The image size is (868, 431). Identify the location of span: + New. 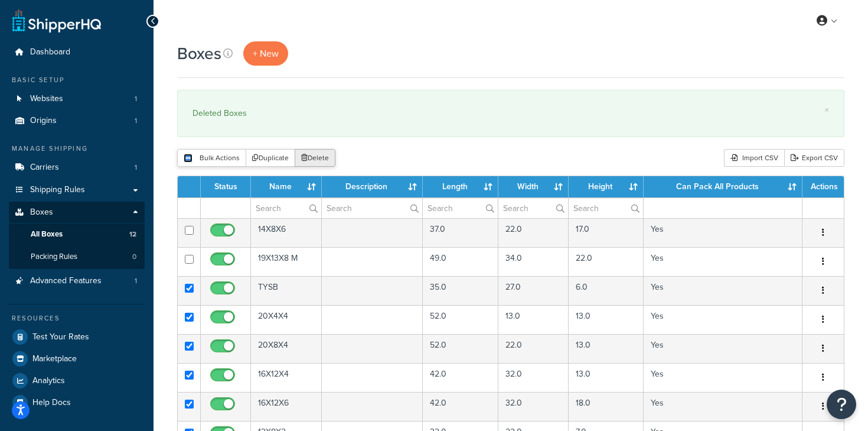
(266, 53).